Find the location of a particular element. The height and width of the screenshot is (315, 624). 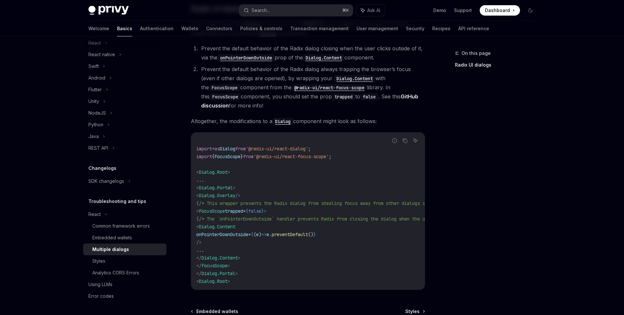

span: /* This wrapper prevents the Radix dialog from stealing focus away from other dialogs in the page... is located at coordinates (330, 204).